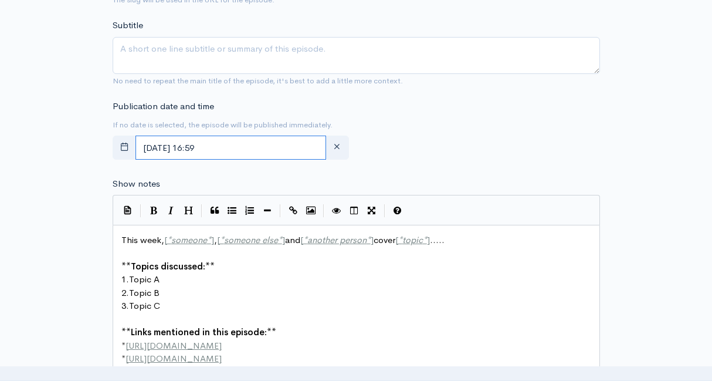 This screenshot has height=381, width=712. I want to click on span: Topic B, so click(144, 292).